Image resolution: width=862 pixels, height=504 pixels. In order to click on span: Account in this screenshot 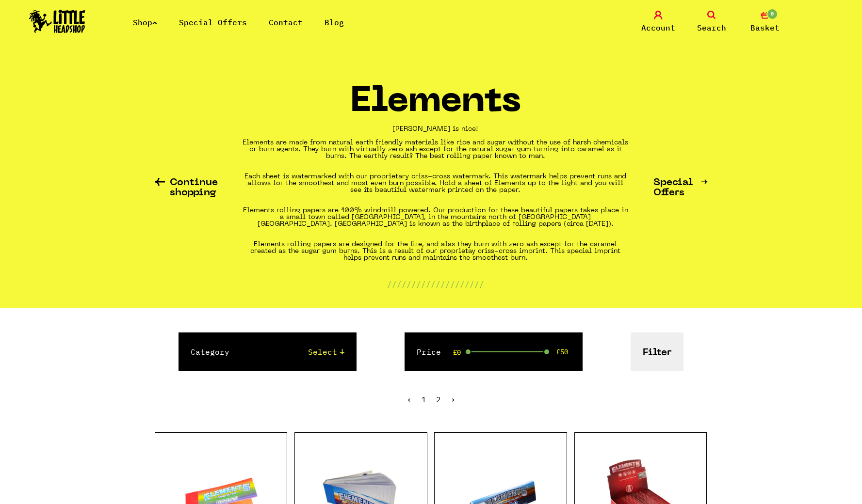, I will do `click(658, 27)`.